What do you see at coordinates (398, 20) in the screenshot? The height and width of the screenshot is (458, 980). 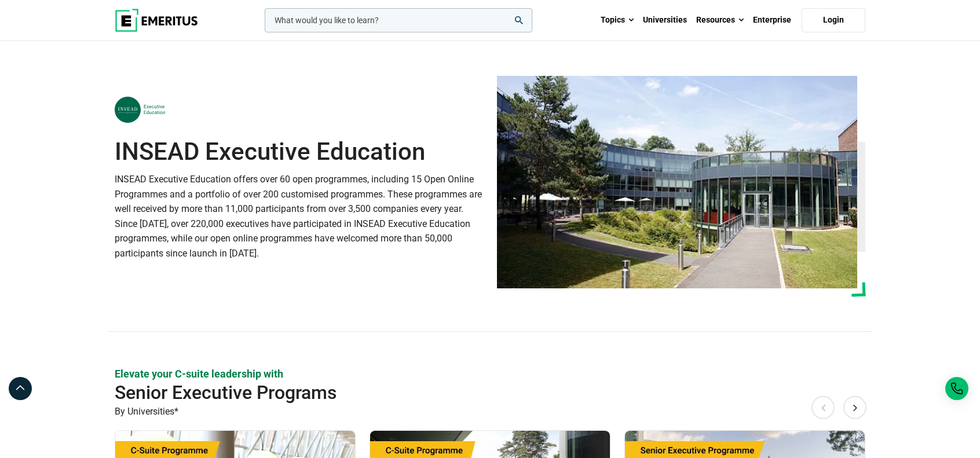 I see `input: woocommerce-product-search-field-0` at bounding box center [398, 20].